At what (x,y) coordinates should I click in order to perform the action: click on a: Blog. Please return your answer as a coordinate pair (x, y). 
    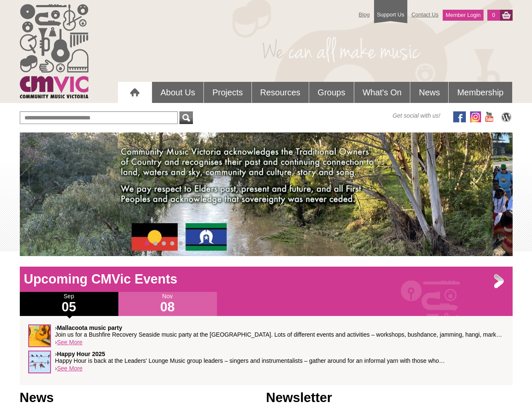
    Looking at the image, I should click on (364, 14).